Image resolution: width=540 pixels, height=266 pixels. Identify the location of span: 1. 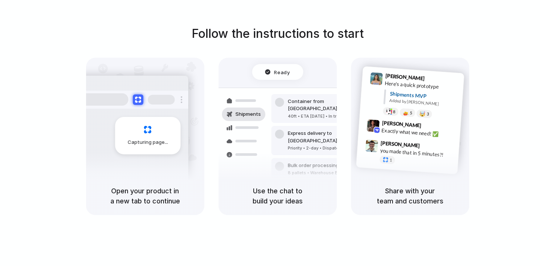
(390, 159).